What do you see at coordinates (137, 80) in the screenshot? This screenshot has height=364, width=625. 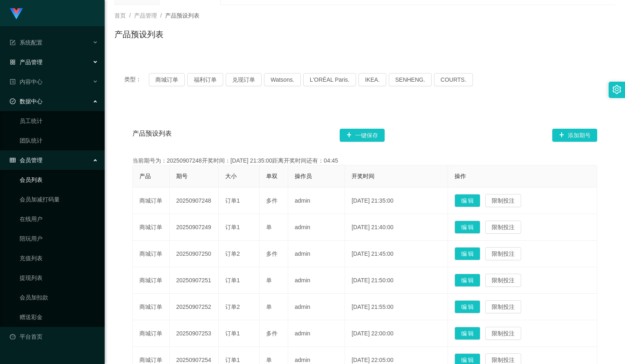 I see `span: 类型：` at bounding box center [137, 80].